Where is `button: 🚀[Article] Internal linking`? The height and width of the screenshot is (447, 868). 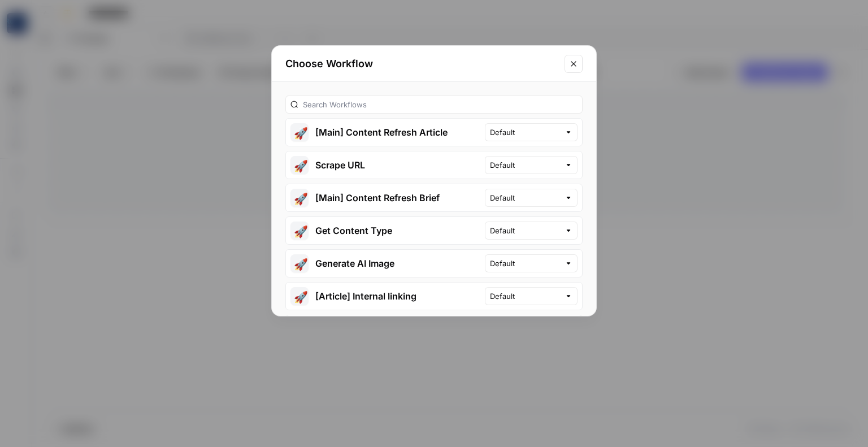 button: 🚀[Article] Internal linking is located at coordinates (385, 296).